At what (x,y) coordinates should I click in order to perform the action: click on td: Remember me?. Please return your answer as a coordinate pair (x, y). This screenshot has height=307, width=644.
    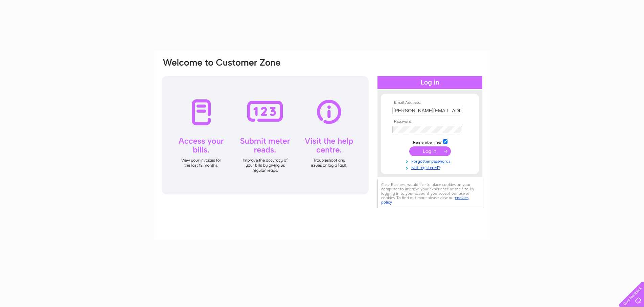
    Looking at the image, I should click on (430, 141).